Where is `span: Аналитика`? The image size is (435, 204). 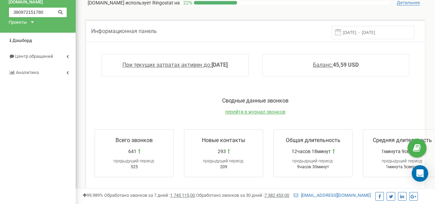
span: Аналитика is located at coordinates (27, 72).